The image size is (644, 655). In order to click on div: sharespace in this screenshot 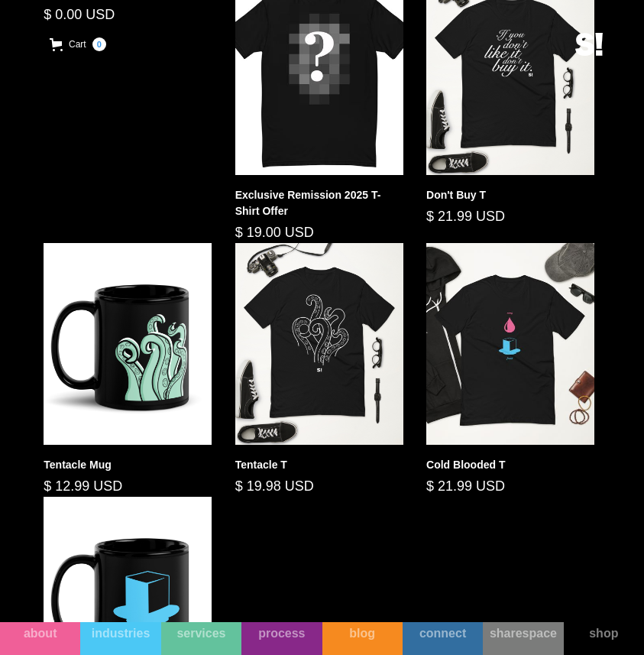, I will do `click(522, 633)`.